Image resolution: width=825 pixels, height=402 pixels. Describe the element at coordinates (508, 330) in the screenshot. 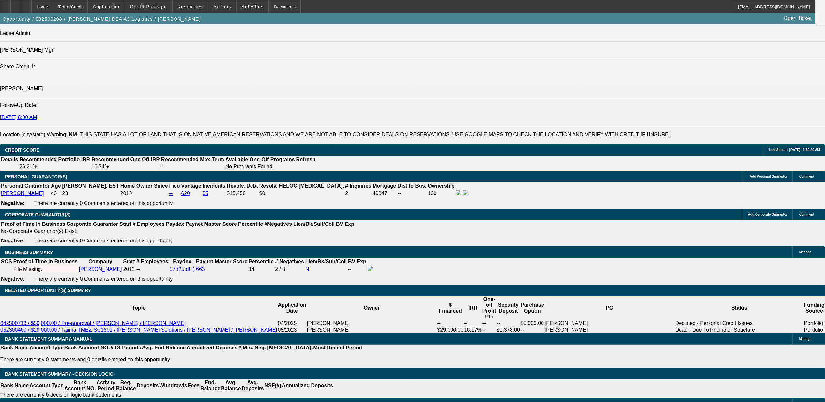

I see `td: $1,378.00` at that location.